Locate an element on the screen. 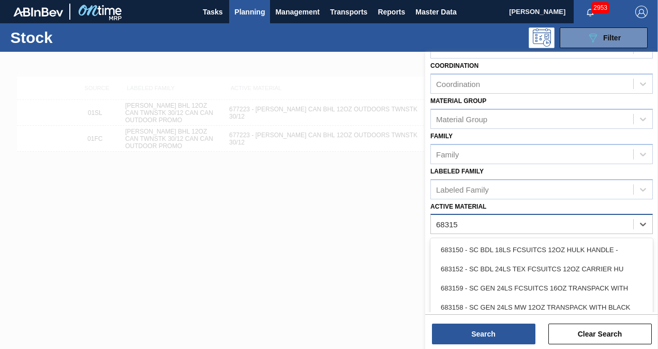 This screenshot has width=658, height=349. span: Transports is located at coordinates (349, 12).